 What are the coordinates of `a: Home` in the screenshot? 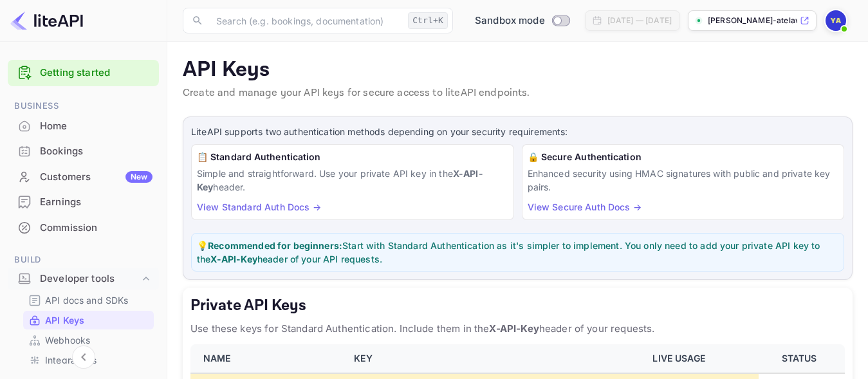 It's located at (83, 125).